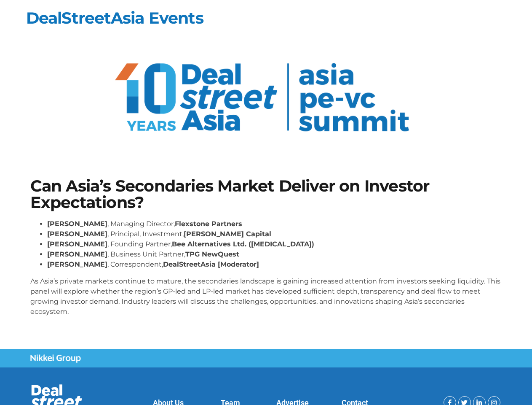  What do you see at coordinates (274, 264) in the screenshot?
I see `li: , Correspondent,` at bounding box center [274, 264].